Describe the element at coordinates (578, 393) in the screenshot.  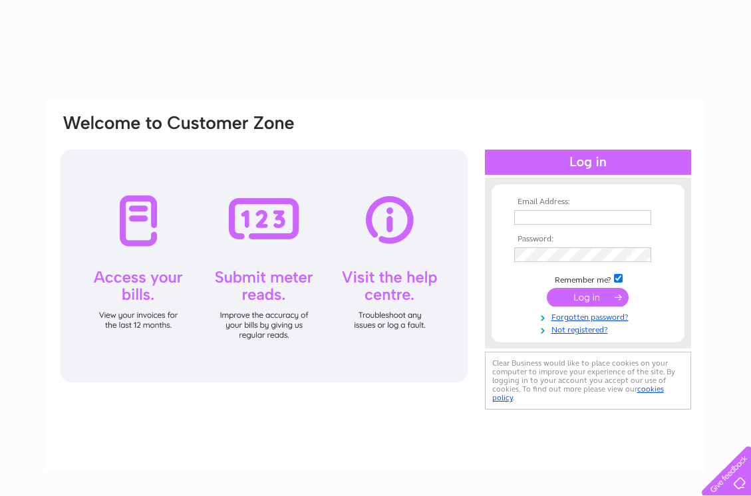
I see `a: cookies policy` at that location.